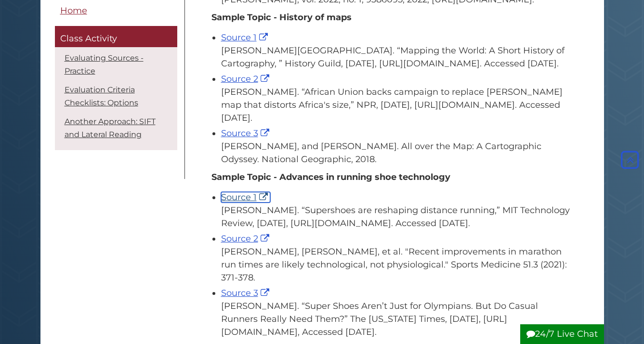  Describe the element at coordinates (630, 160) in the screenshot. I see `a: Back to Top` at that location.